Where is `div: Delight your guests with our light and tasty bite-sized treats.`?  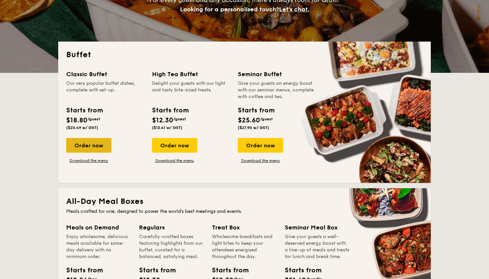 div: Delight your guests with our light and tasty bite-sized treats. is located at coordinates (191, 90).